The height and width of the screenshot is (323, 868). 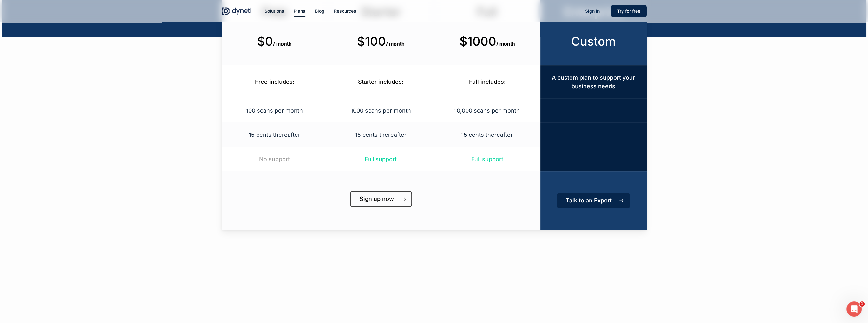 What do you see at coordinates (274, 159) in the screenshot?
I see `span: No support` at bounding box center [274, 159].